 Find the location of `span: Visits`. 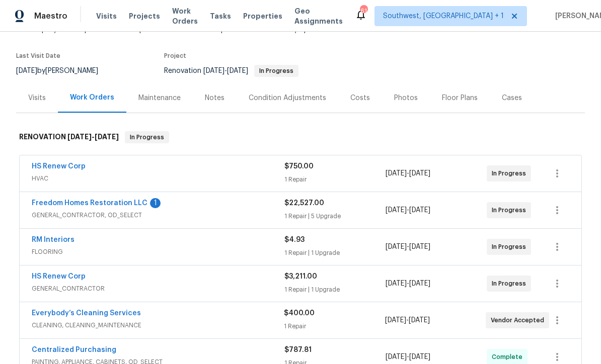

span: Visits is located at coordinates (106, 16).